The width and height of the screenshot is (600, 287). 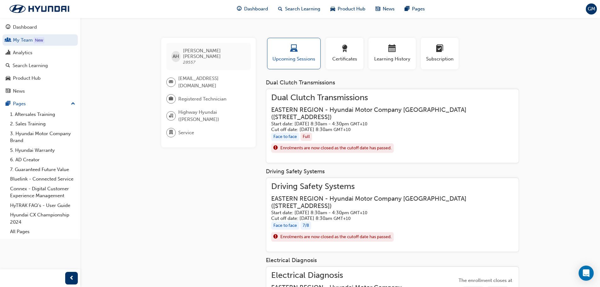 I want to click on span: up-icon, so click(x=73, y=104).